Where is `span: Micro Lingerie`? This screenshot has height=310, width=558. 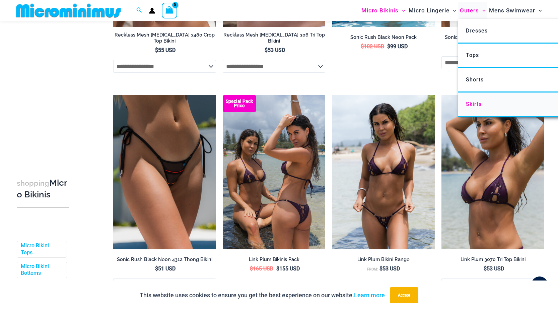
span: Micro Lingerie is located at coordinates (429, 10).